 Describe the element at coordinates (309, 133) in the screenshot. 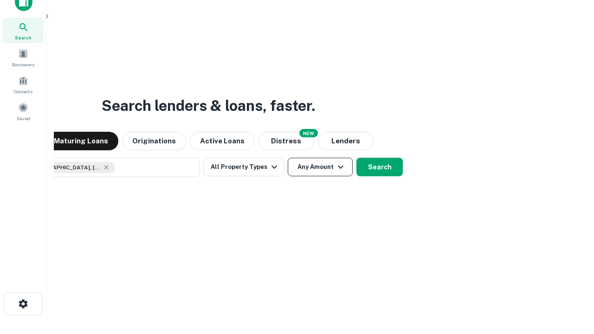

I see `div: NEW` at that location.